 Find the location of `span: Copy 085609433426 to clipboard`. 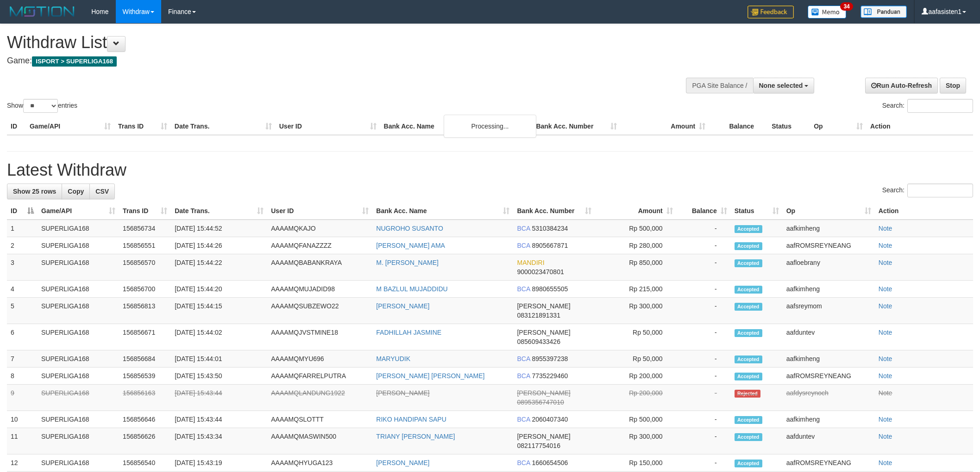

span: Copy 085609433426 to clipboard is located at coordinates (538, 341).